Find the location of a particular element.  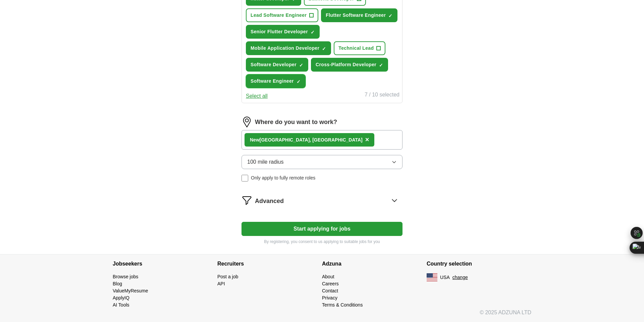

span: Advanced is located at coordinates (269, 201).